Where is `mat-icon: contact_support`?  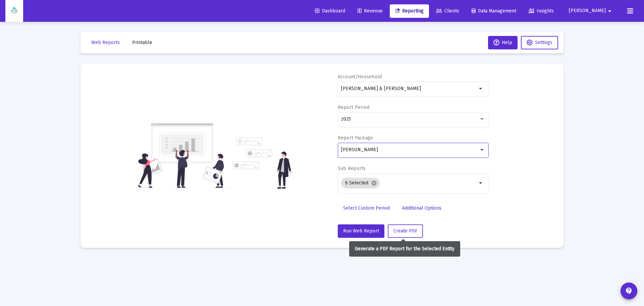
mat-icon: contact_support is located at coordinates (629, 291).